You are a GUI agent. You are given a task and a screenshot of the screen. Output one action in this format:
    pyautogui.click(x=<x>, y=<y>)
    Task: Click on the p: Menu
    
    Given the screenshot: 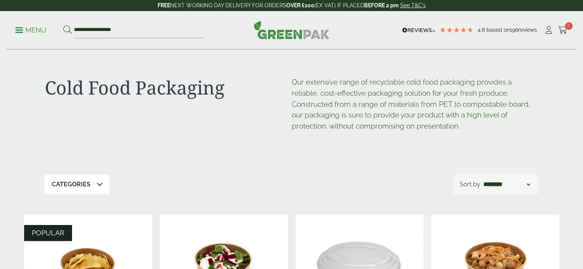 What is the action you would take?
    pyautogui.click(x=31, y=30)
    